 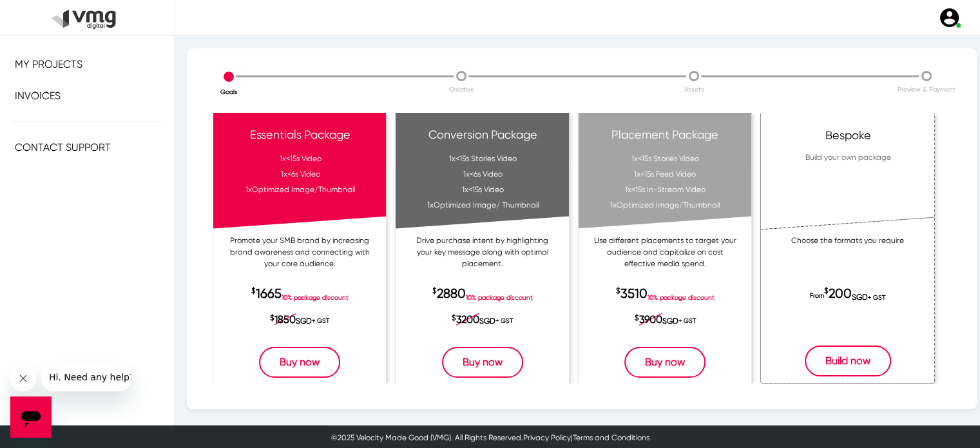 I want to click on span: Hi. Need any help?, so click(x=50, y=14).